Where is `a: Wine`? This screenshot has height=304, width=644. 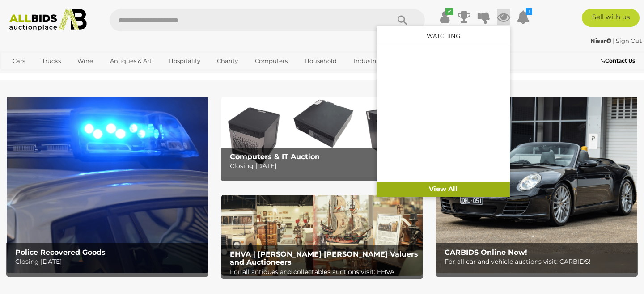
a: Wine is located at coordinates (85, 61).